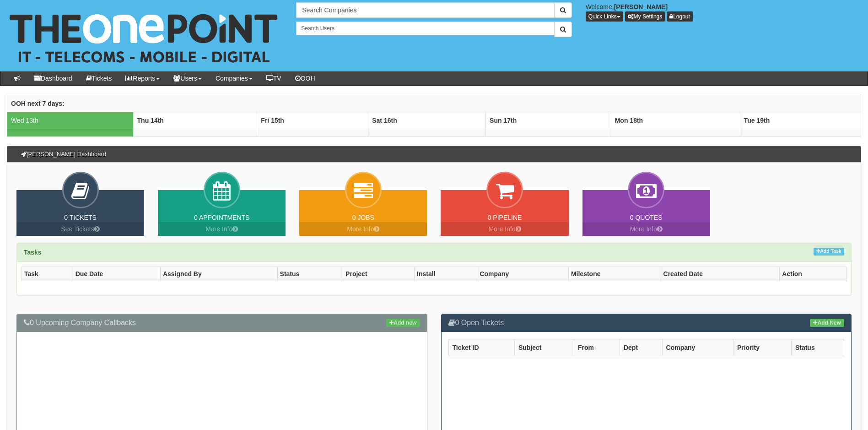 The image size is (868, 430). Describe the element at coordinates (800, 120) in the screenshot. I see `th: Tue 19th` at that location.